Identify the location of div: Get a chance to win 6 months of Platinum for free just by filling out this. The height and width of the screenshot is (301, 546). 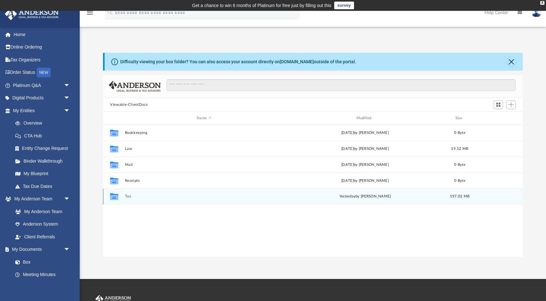
(262, 5).